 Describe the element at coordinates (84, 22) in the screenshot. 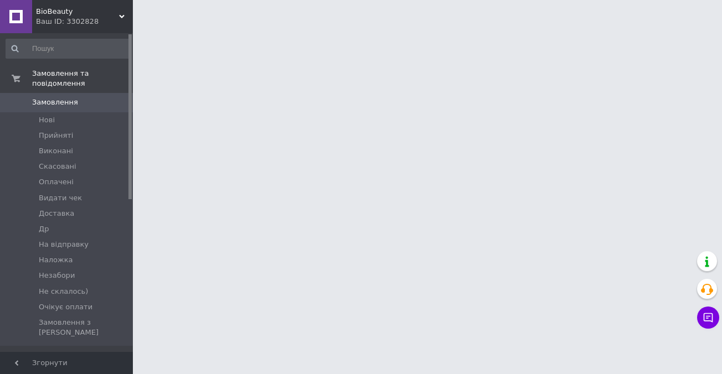

I see `div: Ваш ID: 3302828` at that location.